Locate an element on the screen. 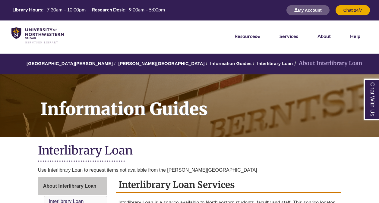 The height and width of the screenshot is (203, 379). th: Research Desk: is located at coordinates (108, 10).